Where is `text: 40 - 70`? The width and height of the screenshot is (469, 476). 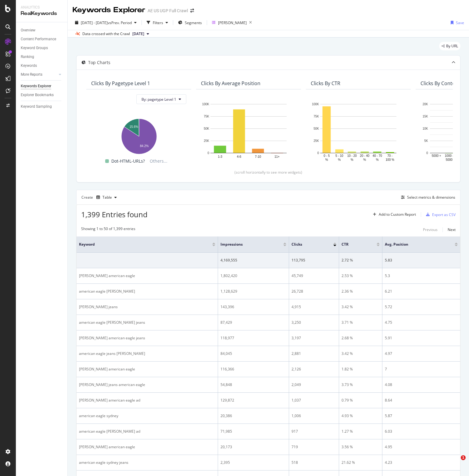
text: 40 - 70 is located at coordinates (378, 156).